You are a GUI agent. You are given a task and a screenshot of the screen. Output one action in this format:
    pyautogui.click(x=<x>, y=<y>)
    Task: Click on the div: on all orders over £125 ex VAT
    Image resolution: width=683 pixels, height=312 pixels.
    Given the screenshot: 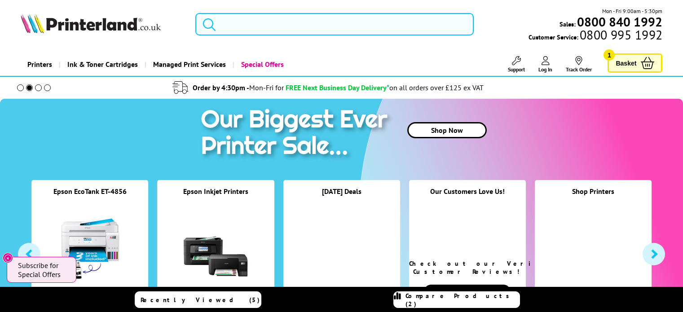 What is the action you would take?
    pyautogui.click(x=437, y=88)
    